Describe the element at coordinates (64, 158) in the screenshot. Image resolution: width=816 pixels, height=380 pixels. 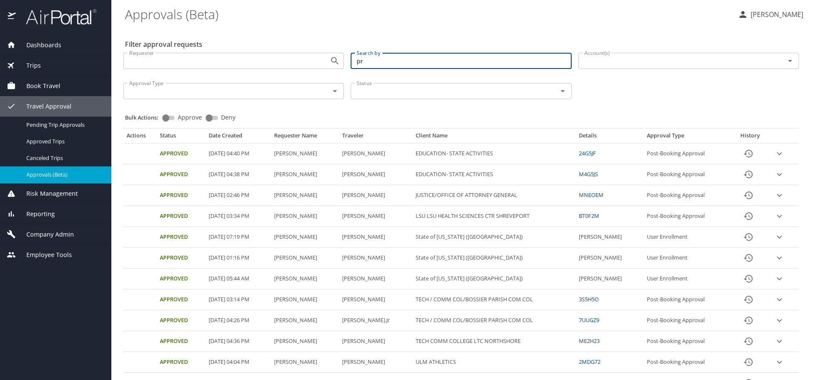
I see `span: Canceled Trips` at that location.